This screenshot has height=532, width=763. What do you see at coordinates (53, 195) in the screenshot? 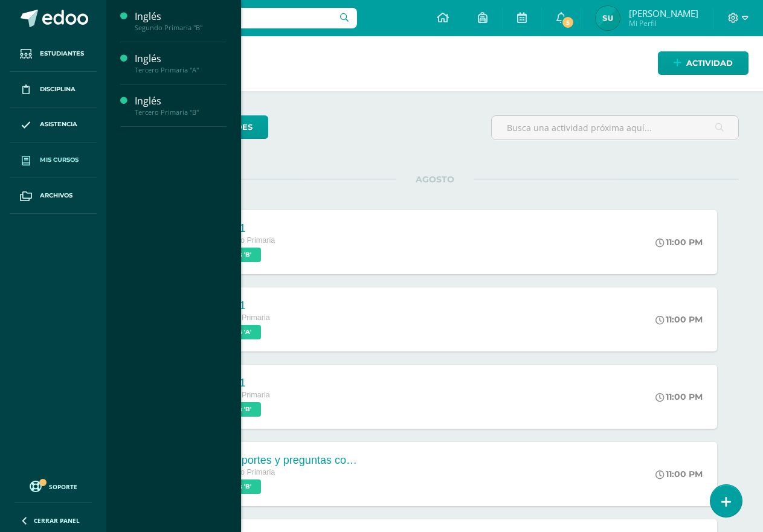
I see `a: Archivos` at bounding box center [53, 195].